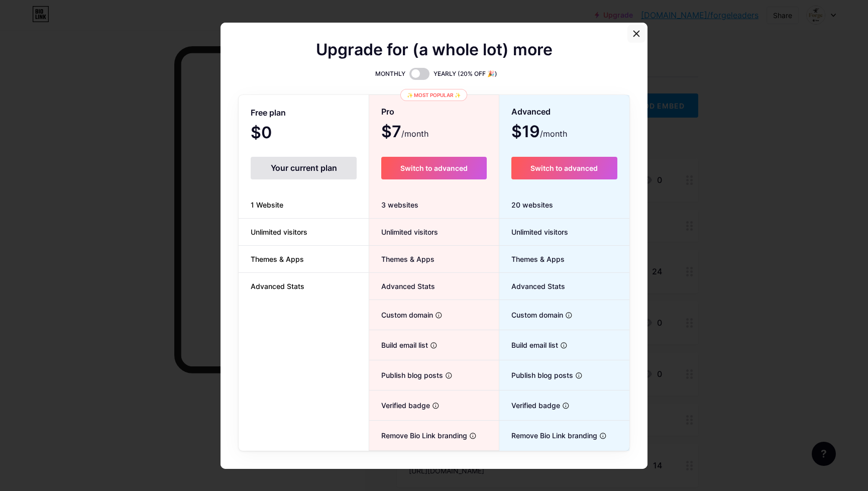 The height and width of the screenshot is (491, 868). I want to click on span: Free plan, so click(268, 113).